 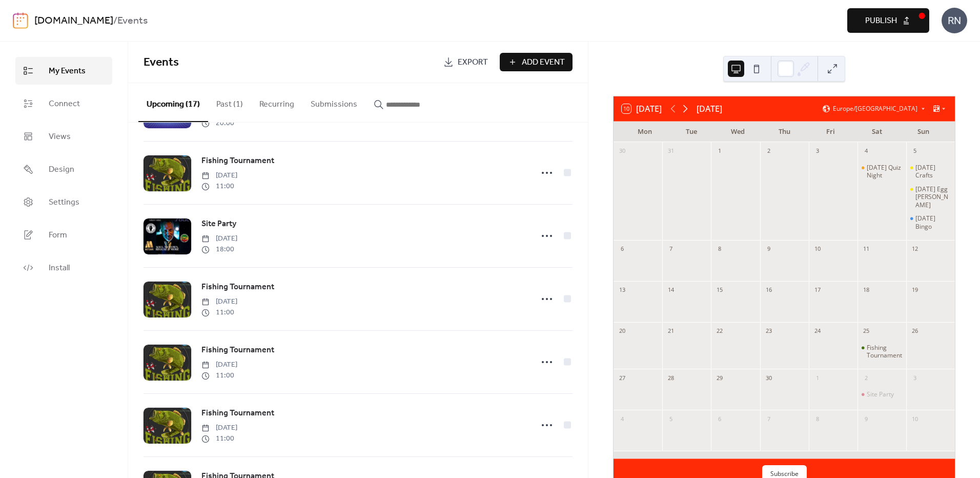 What do you see at coordinates (915, 290) in the screenshot?
I see `div: 19` at bounding box center [915, 290].